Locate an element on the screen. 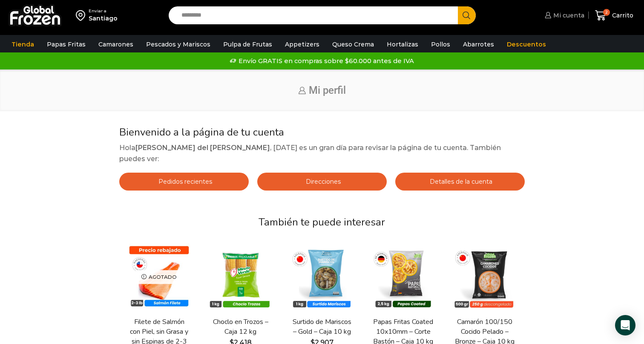 The image size is (644, 344). a: Pollos is located at coordinates (440, 44).